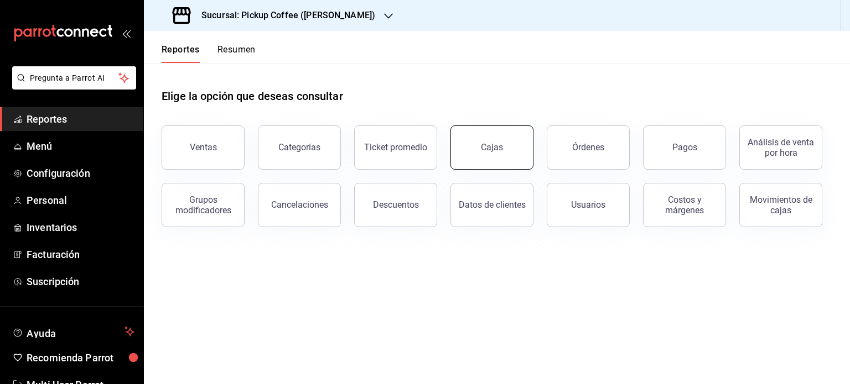 This screenshot has height=384, width=850. I want to click on div: Costos y márgenes, so click(684, 205).